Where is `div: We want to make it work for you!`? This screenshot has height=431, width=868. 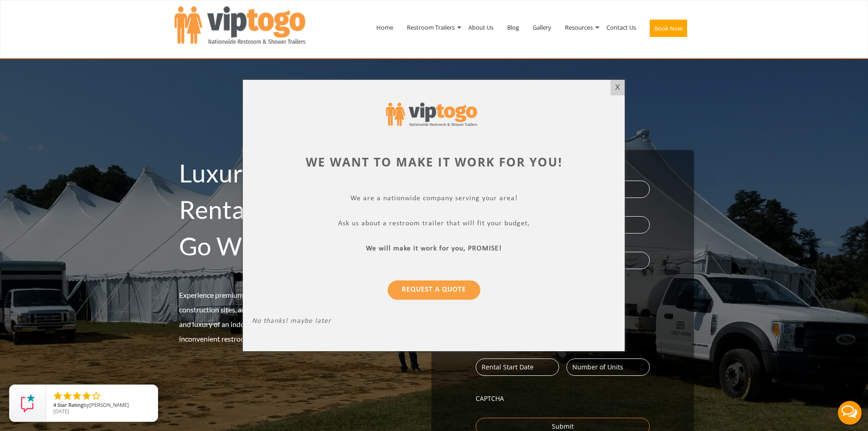 div: We want to make it work for you! is located at coordinates (434, 162).